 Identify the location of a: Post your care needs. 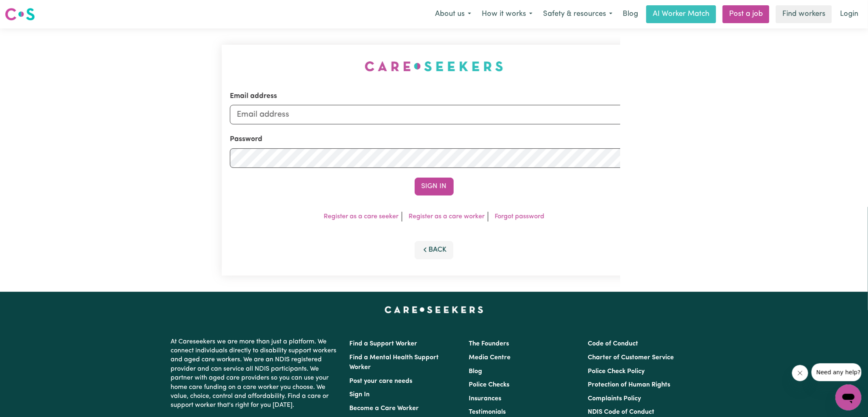
(381, 381).